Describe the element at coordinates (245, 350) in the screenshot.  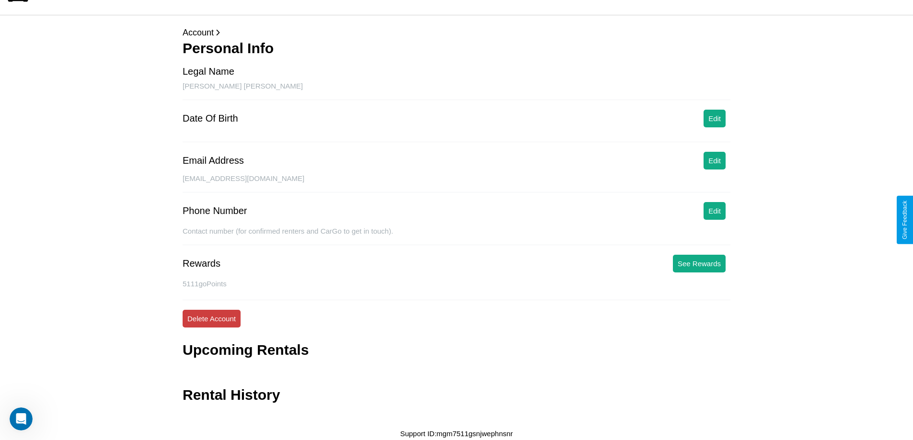
I see `h3: Upcoming Rentals` at that location.